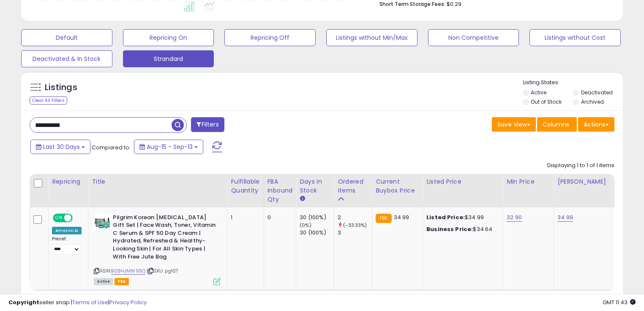 The width and height of the screenshot is (644, 311). Describe the element at coordinates (528, 181) in the screenshot. I see `div: Min Price` at that location.